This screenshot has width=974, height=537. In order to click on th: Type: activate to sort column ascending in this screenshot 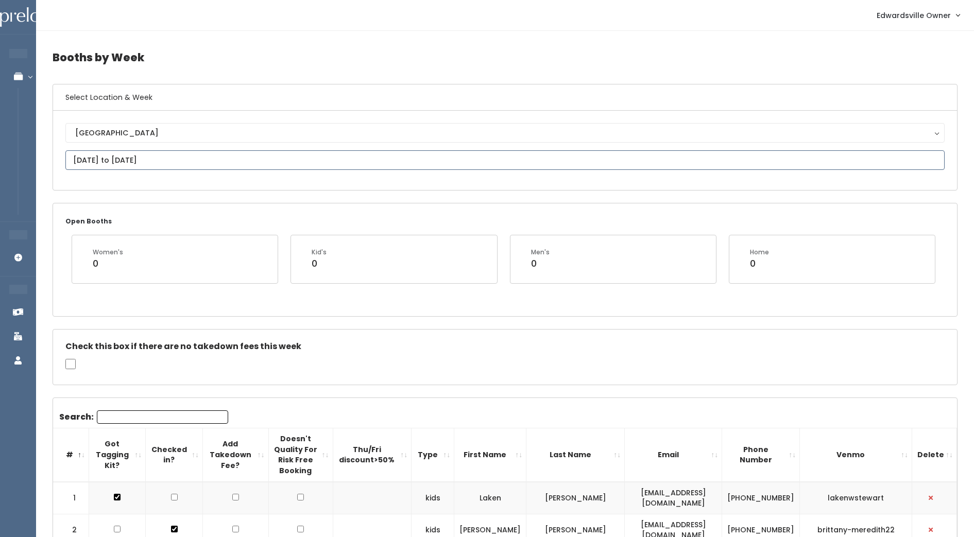, I will do `click(433, 456)`.